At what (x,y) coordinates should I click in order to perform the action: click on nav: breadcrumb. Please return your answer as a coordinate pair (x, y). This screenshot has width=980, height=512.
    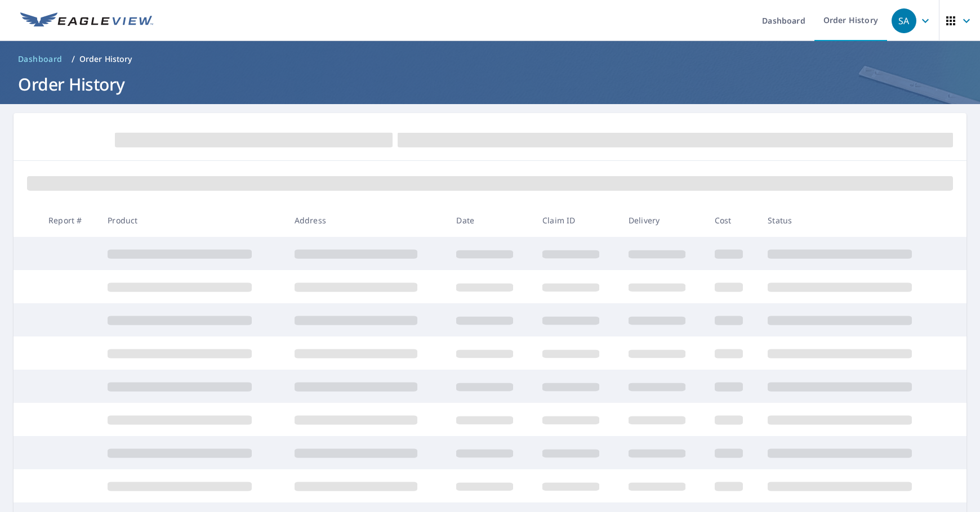
    Looking at the image, I should click on (490, 59).